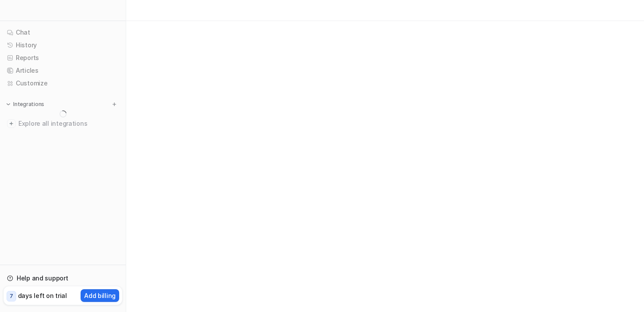  What do you see at coordinates (63, 83) in the screenshot?
I see `a: Customize` at bounding box center [63, 83].